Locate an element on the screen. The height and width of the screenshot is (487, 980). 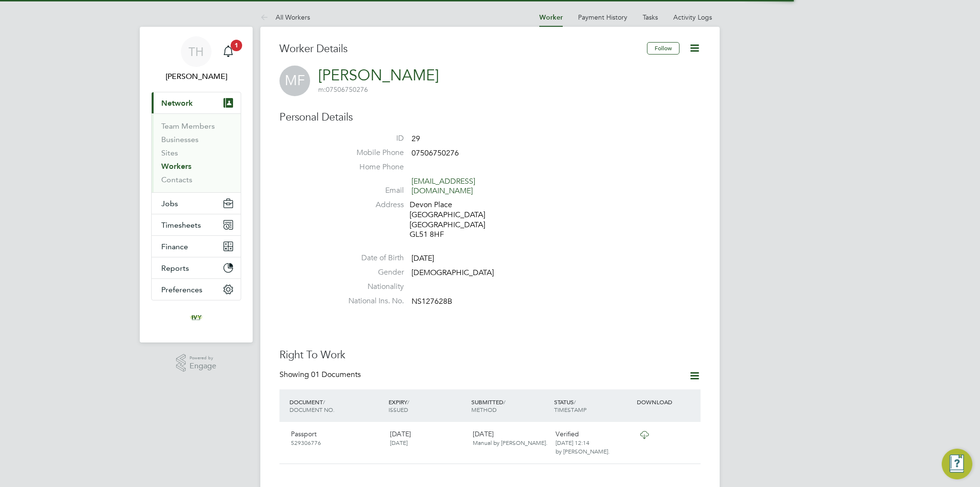
a: All Workers is located at coordinates (285, 18).